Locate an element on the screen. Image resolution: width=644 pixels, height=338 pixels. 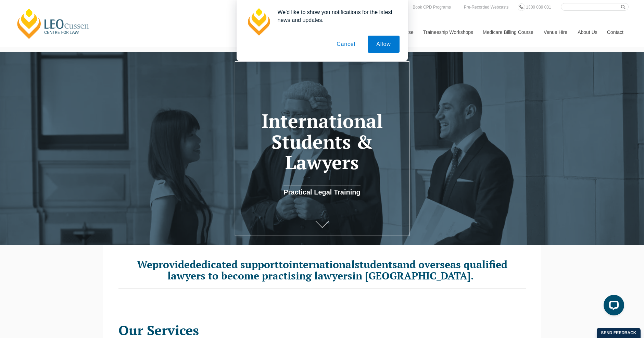
span: to is located at coordinates (284, 264).